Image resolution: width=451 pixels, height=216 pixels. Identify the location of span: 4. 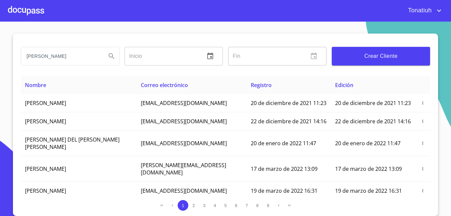
(214, 205).